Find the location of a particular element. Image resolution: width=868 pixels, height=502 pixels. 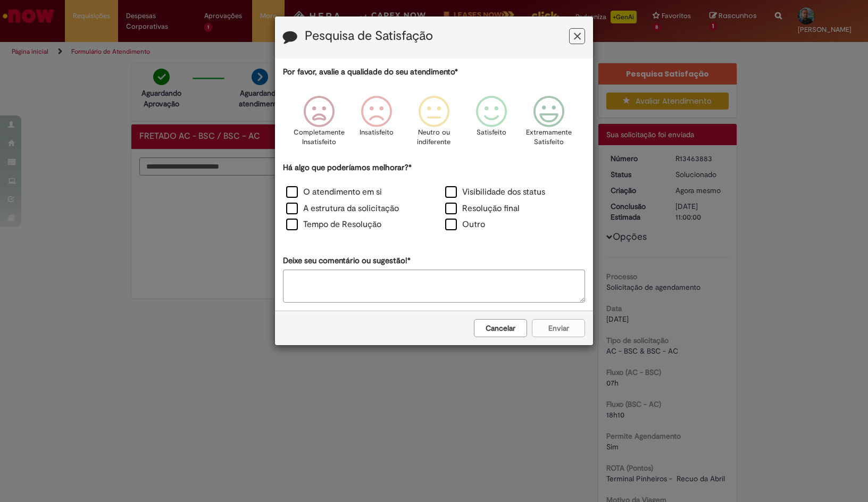

div: Satisfeito is located at coordinates (492, 124).